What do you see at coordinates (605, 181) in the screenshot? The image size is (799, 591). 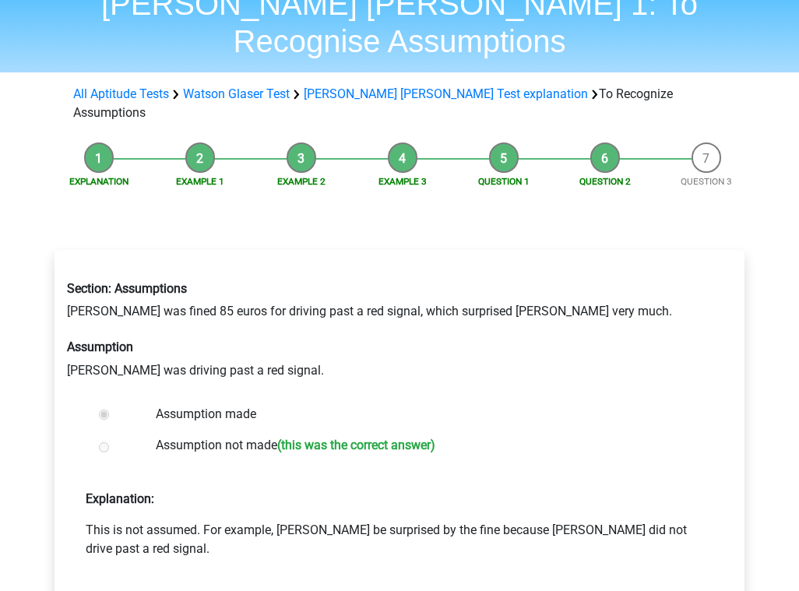 I see `a: Question 2` at bounding box center [605, 181].